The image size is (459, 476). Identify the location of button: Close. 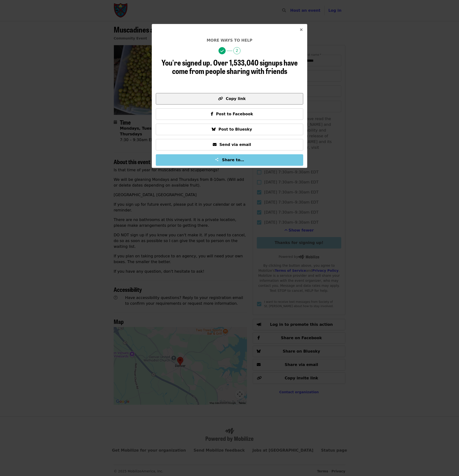
(301, 30).